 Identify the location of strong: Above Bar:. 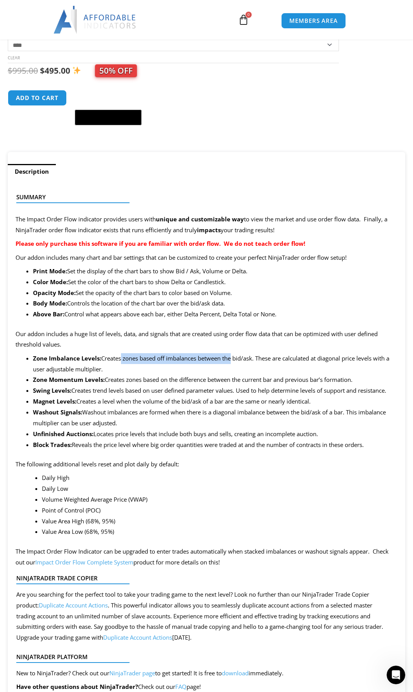
(48, 314).